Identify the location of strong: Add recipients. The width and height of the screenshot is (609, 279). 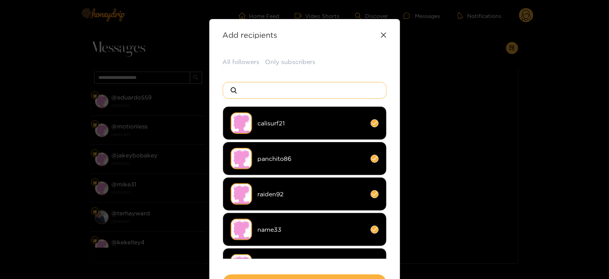
(250, 35).